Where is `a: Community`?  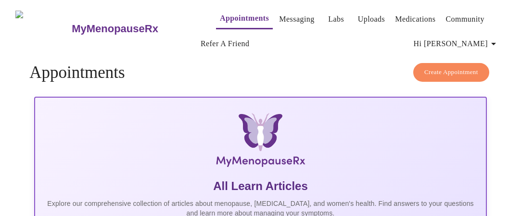
a: Community is located at coordinates (465, 19).